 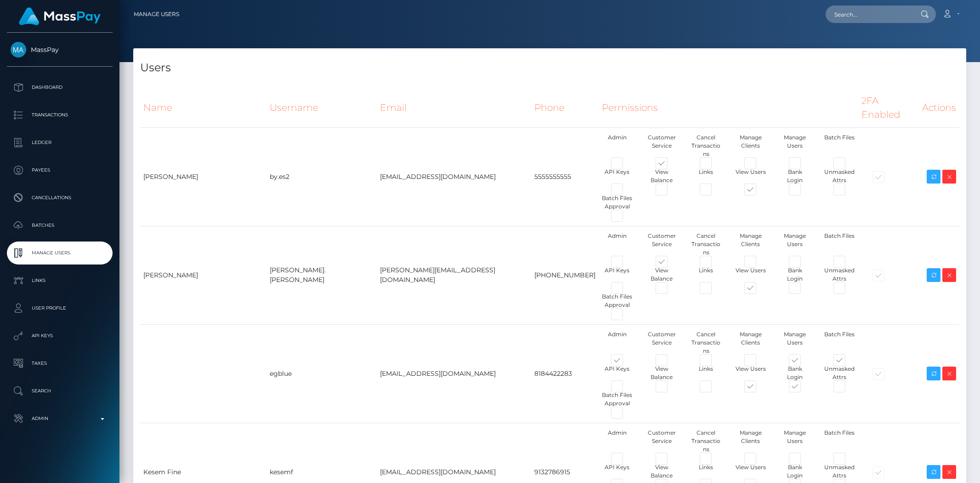 What do you see at coordinates (60, 225) in the screenshot?
I see `a: Batches` at bounding box center [60, 225].